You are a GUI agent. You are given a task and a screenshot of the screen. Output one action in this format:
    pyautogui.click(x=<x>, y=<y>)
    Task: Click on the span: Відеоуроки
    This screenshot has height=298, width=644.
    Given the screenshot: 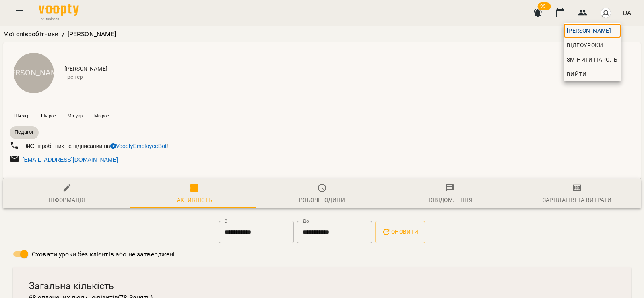 What is the action you would take?
    pyautogui.click(x=585, y=45)
    